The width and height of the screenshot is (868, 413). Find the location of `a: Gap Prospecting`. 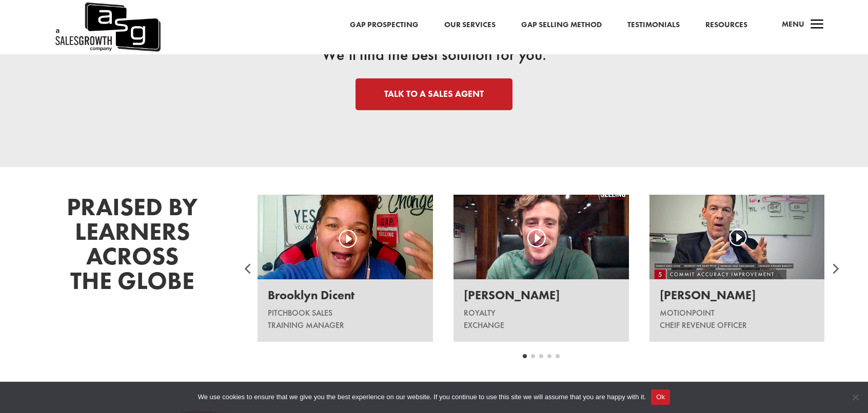

a: Gap Prospecting is located at coordinates (384, 25).